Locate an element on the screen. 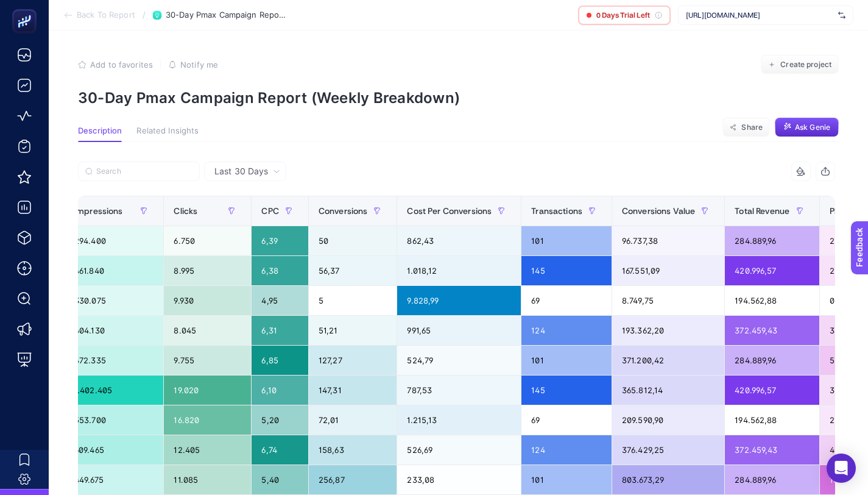 The width and height of the screenshot is (868, 495). div: 376.429,25 is located at coordinates (668, 450).